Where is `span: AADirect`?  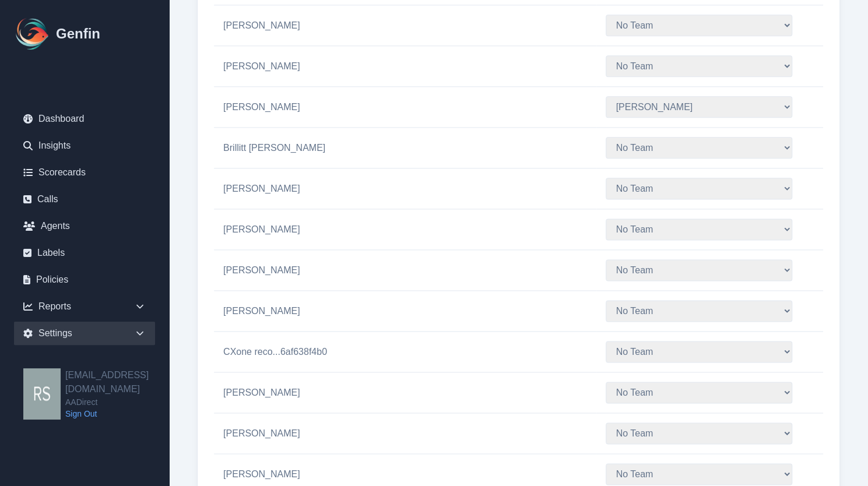 span: AADirect is located at coordinates (117, 402).